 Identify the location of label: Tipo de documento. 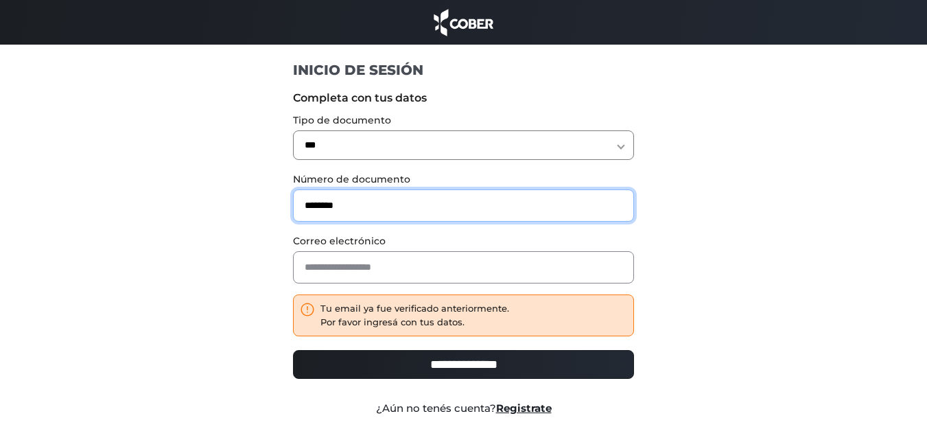
(463, 120).